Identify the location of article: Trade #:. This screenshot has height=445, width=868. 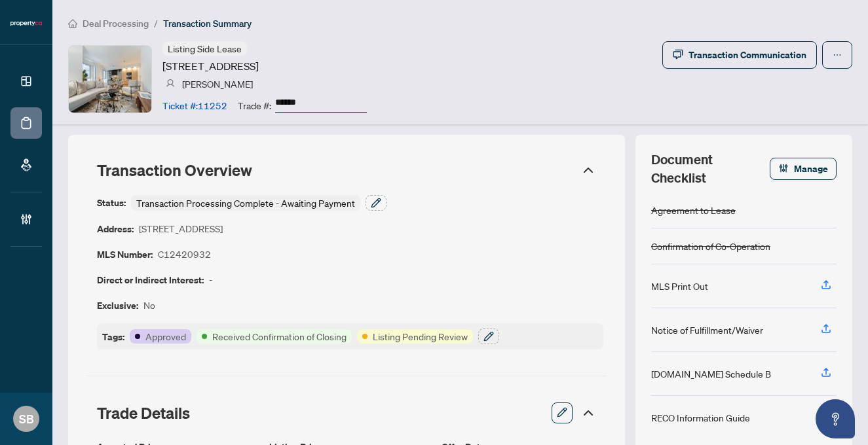
(254, 106).